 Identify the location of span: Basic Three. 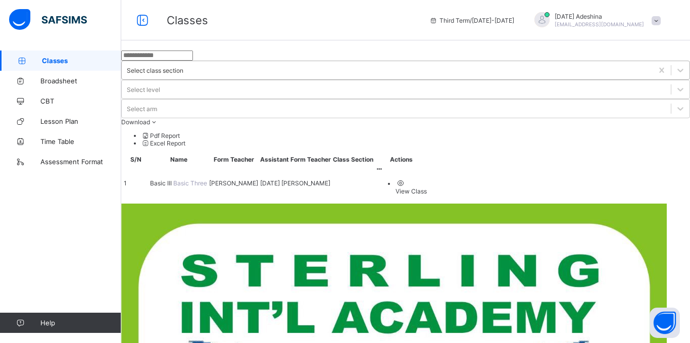
(190, 183).